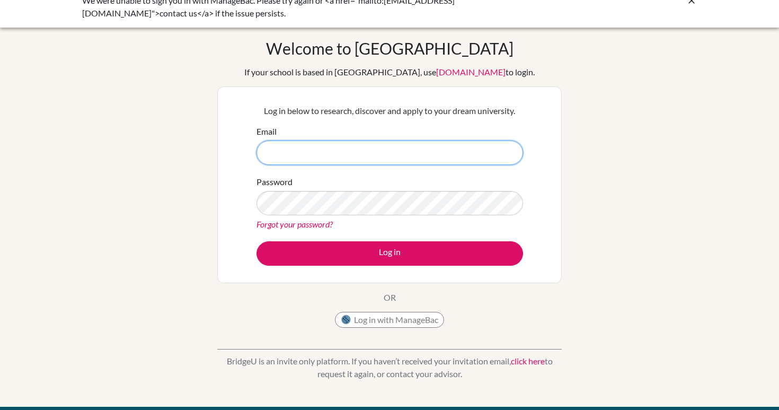 This screenshot has height=410, width=779. What do you see at coordinates (390, 253) in the screenshot?
I see `button: Log in` at bounding box center [390, 253].